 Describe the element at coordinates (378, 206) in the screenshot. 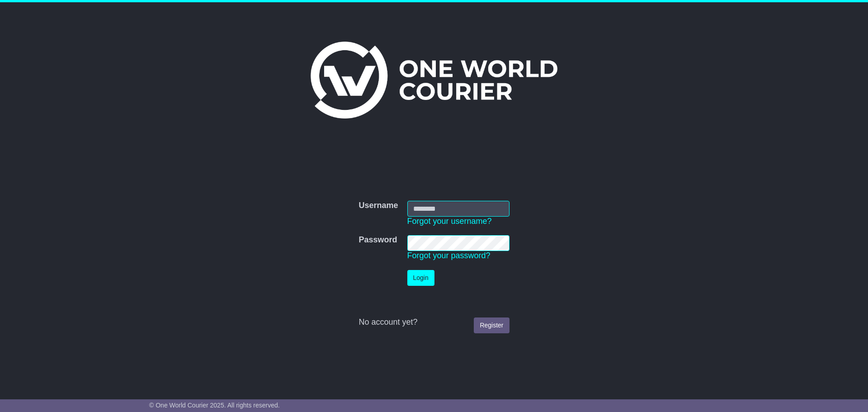

I see `label: Username` at that location.